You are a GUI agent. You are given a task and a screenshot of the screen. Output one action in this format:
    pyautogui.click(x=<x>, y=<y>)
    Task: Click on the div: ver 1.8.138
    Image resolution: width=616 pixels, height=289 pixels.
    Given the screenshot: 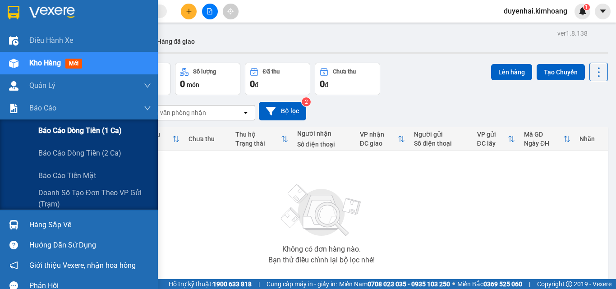 What is the action you would take?
    pyautogui.click(x=572, y=33)
    